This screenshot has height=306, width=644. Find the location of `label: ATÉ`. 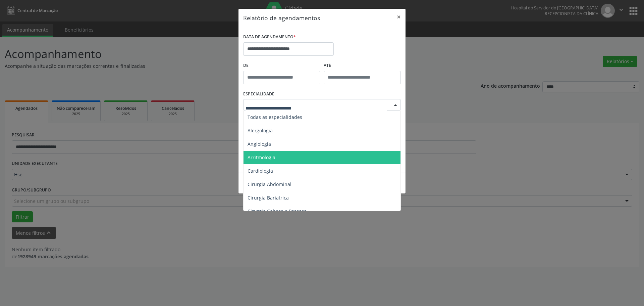

label: ATÉ is located at coordinates (362, 66).